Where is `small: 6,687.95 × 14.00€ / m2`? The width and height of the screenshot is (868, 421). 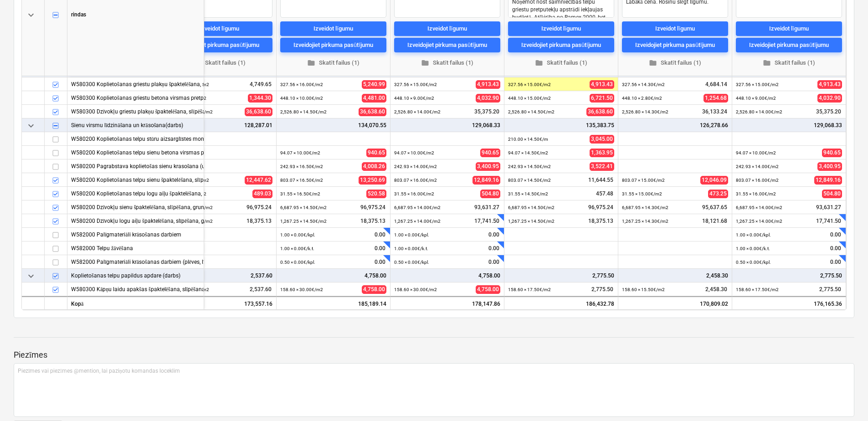 small: 6,687.95 × 14.00€ / m2 is located at coordinates (759, 207).